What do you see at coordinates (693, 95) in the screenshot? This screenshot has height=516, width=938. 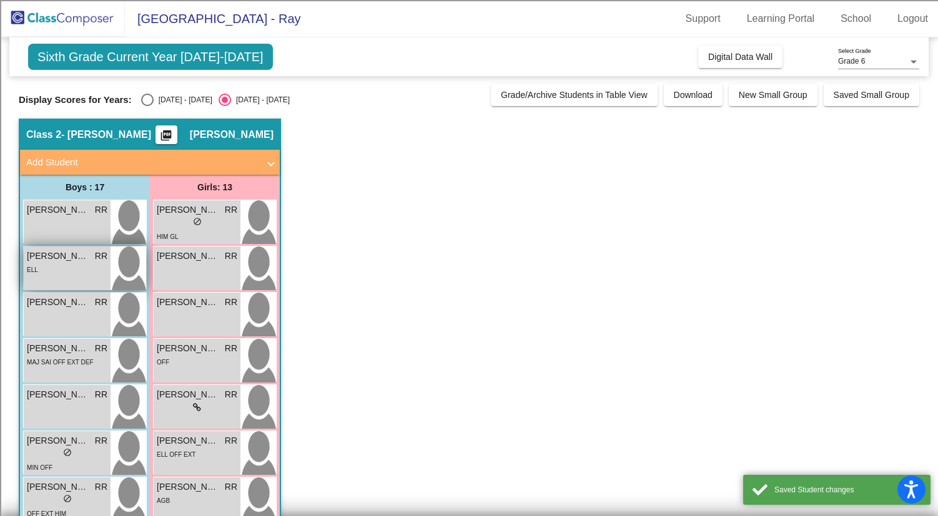 I see `span: Download` at bounding box center [693, 95].